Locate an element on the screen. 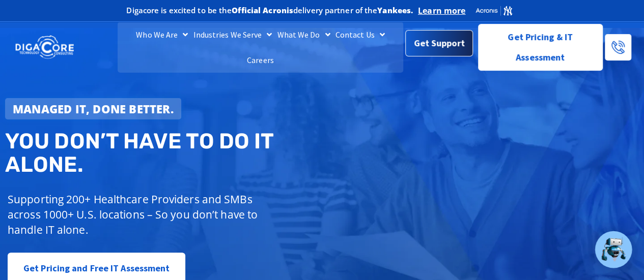 The height and width of the screenshot is (280, 644). img: DigaCore Technology Consulting is located at coordinates (44, 47).